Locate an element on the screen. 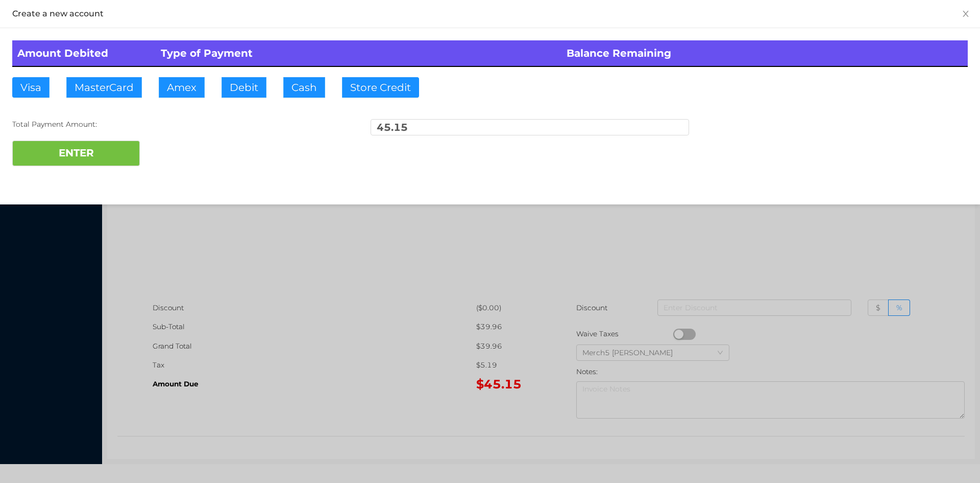 The image size is (980, 483). th: Amount Debited is located at coordinates (84, 53).